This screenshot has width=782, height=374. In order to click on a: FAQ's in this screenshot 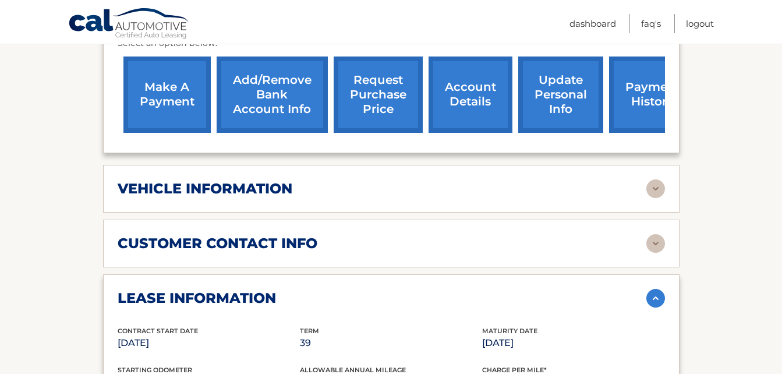, I will do `click(651, 23)`.